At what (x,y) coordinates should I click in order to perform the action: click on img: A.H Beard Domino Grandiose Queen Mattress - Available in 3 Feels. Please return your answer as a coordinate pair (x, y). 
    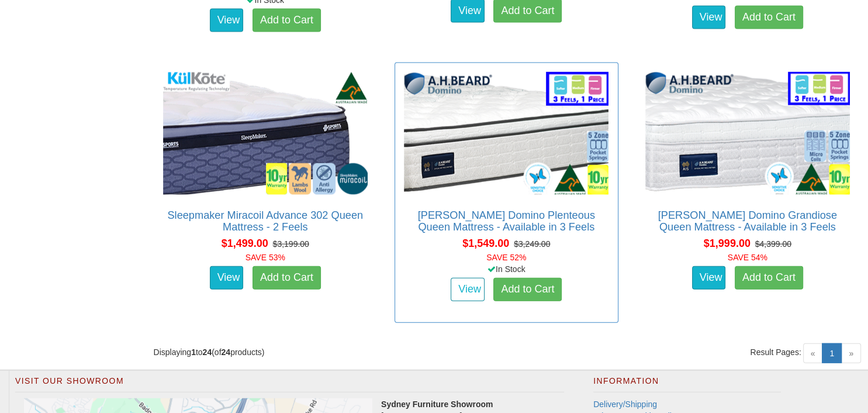
    Looking at the image, I should click on (747, 133).